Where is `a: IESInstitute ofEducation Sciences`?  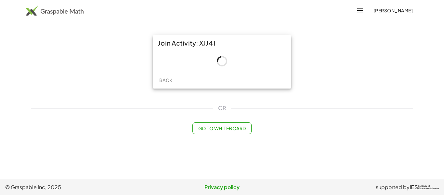 a: IESInstitute ofEducation Sciences is located at coordinates (424, 187).